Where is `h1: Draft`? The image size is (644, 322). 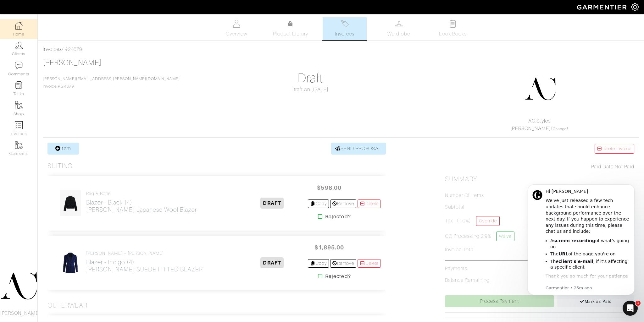 h1: Draft is located at coordinates (310, 79).